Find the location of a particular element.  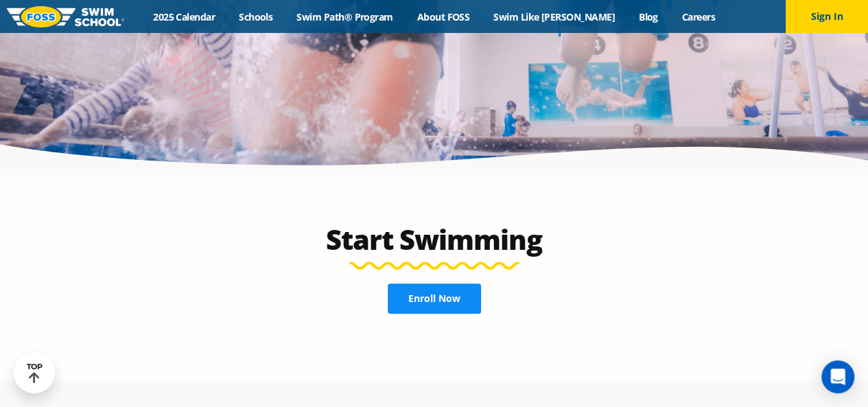

div: TOP is located at coordinates (34, 373).